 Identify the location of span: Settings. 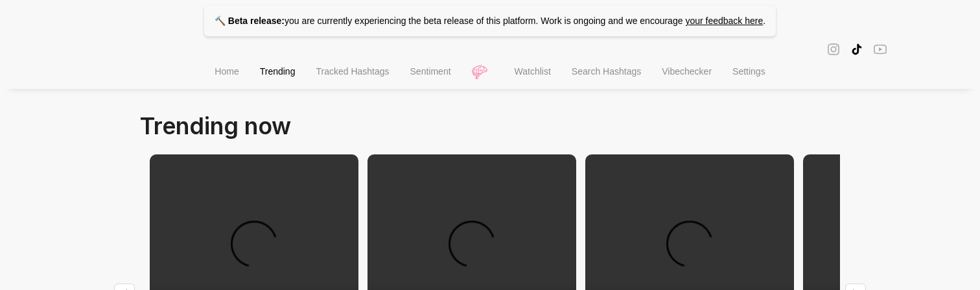
(748, 71).